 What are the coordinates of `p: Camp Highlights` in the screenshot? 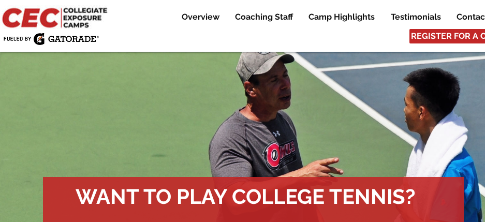 It's located at (341, 17).